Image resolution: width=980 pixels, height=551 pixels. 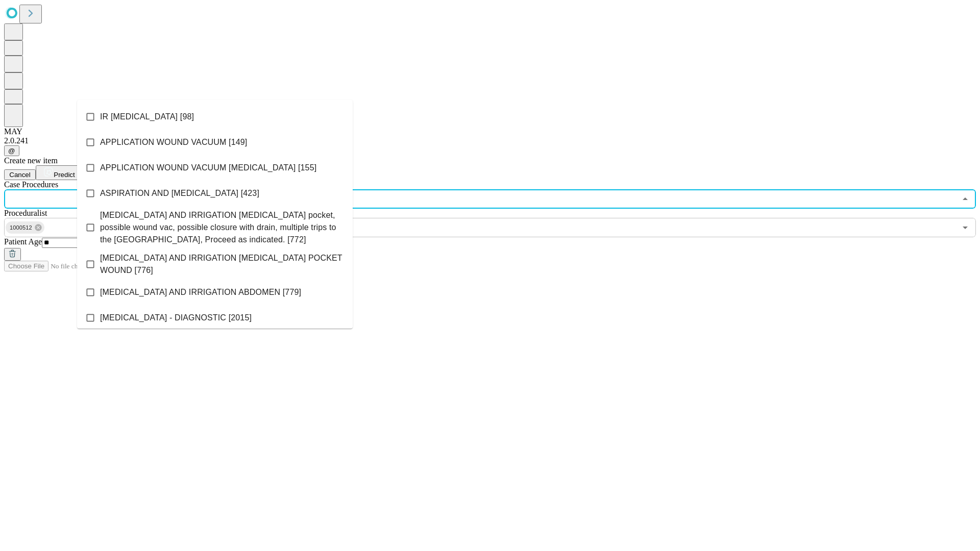 I want to click on button: Open, so click(x=965, y=228).